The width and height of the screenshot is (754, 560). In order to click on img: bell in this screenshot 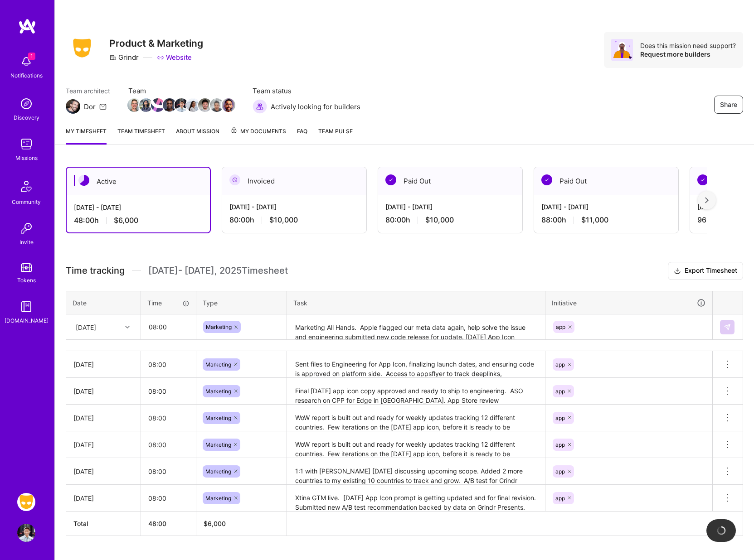, I will do `click(26, 61)`.